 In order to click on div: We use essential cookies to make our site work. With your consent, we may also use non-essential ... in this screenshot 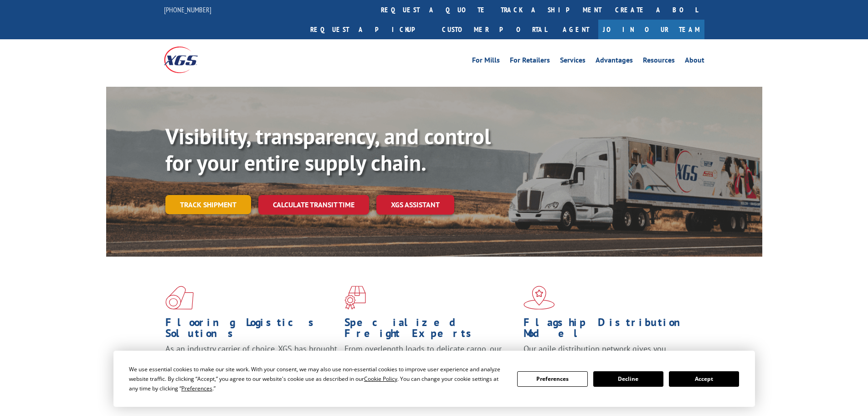, I will do `click(317, 378)`.